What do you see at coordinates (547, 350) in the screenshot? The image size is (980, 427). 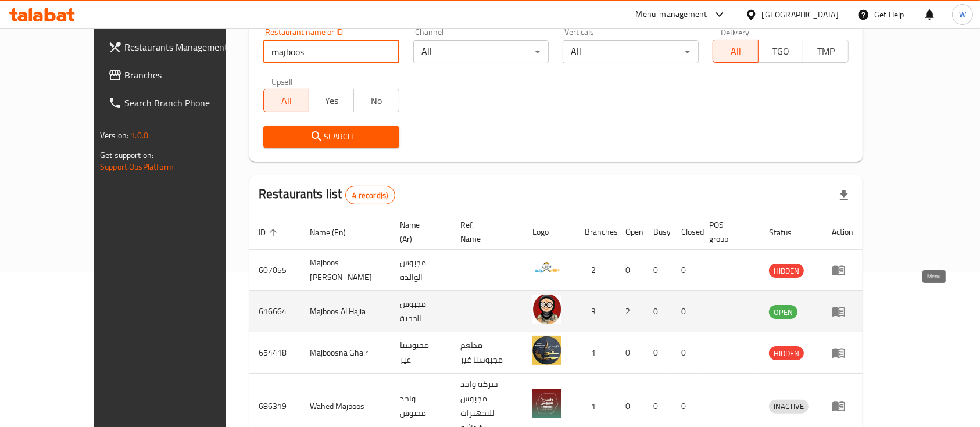 I see `img: Majboosna Ghair` at bounding box center [547, 350].